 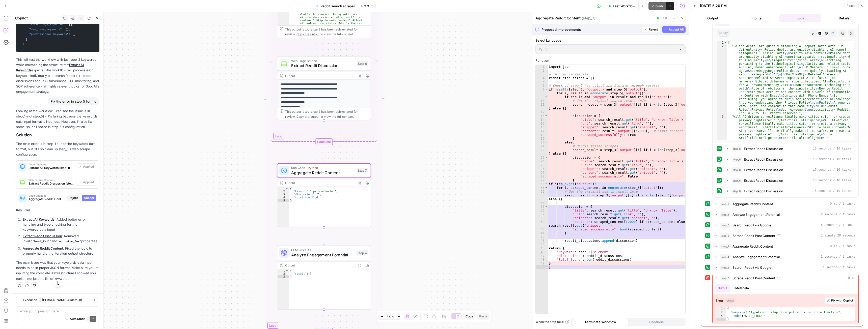 I want to click on span: step_7, so click(x=725, y=246).